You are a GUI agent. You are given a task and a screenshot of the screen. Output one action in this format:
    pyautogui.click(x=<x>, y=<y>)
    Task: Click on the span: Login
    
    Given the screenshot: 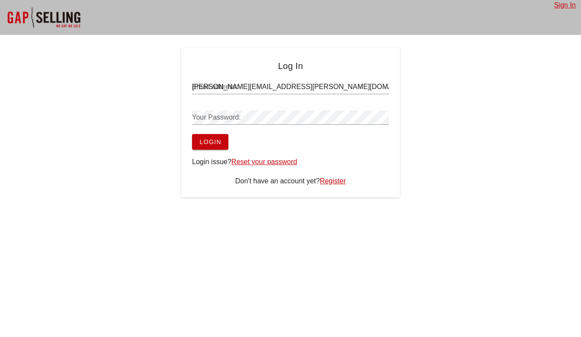 What is the action you would take?
    pyautogui.click(x=210, y=142)
    